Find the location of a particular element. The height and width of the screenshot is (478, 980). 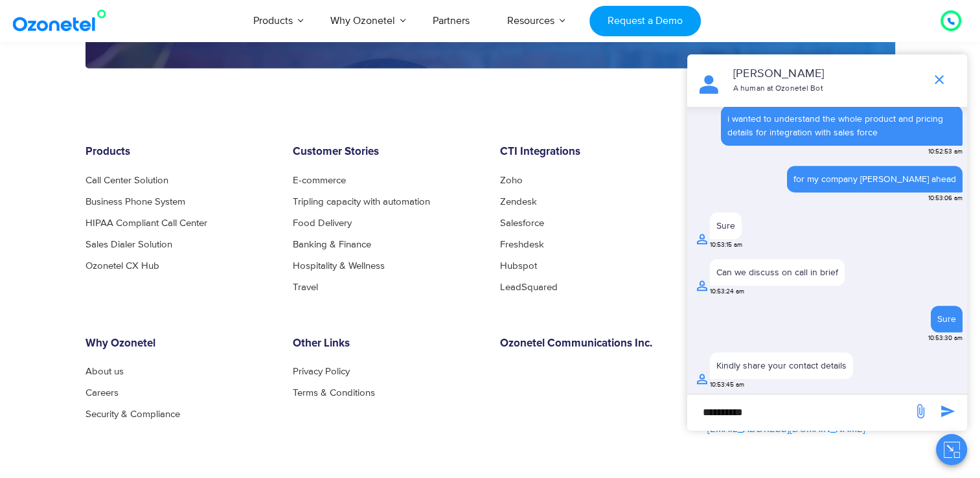

span: end chat or minimize is located at coordinates (939, 80).